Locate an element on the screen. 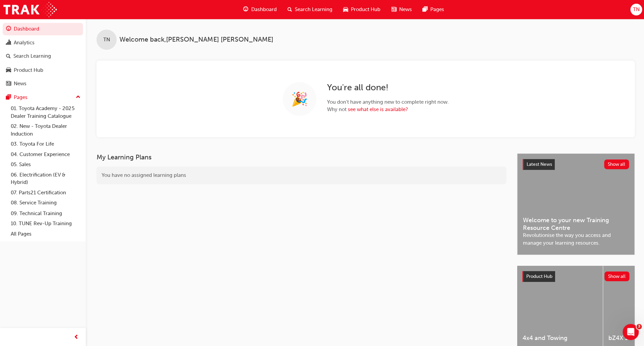 The image size is (644, 346). a: 04. Customer Experience is located at coordinates (45, 154).